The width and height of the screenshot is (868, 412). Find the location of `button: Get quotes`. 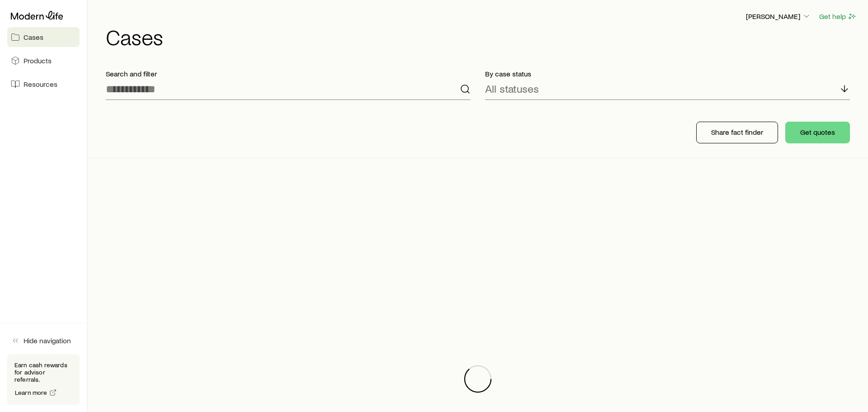

button: Get quotes is located at coordinates (817, 132).